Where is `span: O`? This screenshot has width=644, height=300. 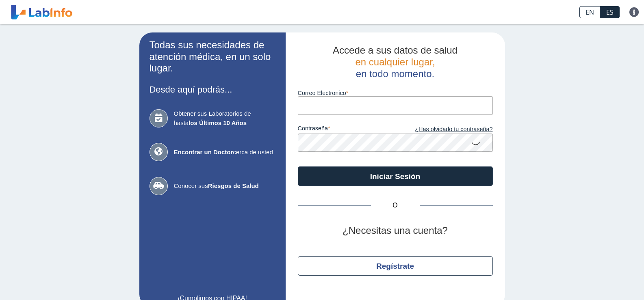 span: O is located at coordinates (395, 205).